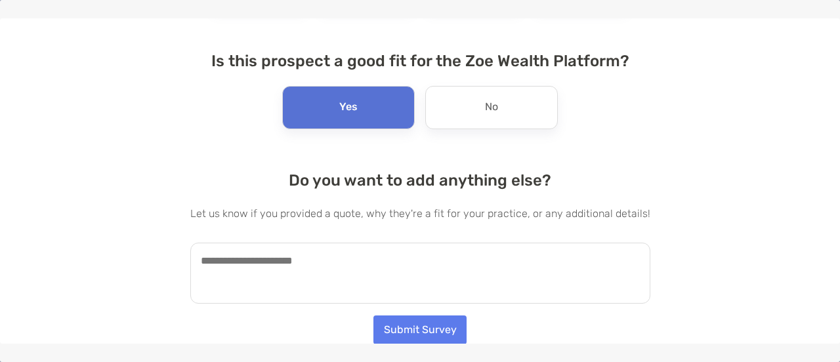 The height and width of the screenshot is (362, 840). Describe the element at coordinates (491, 108) in the screenshot. I see `p: No` at that location.